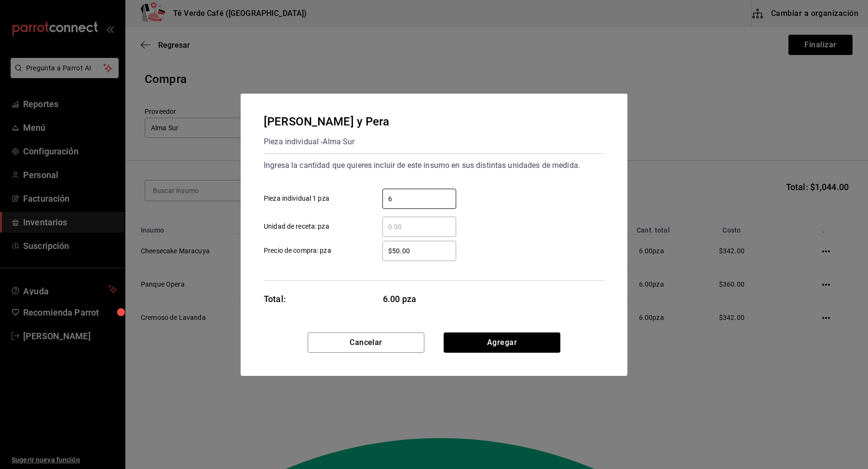 This screenshot has width=868, height=469. What do you see at coordinates (296, 199) in the screenshot?
I see `span: Pieza individual 1 pza` at bounding box center [296, 199].